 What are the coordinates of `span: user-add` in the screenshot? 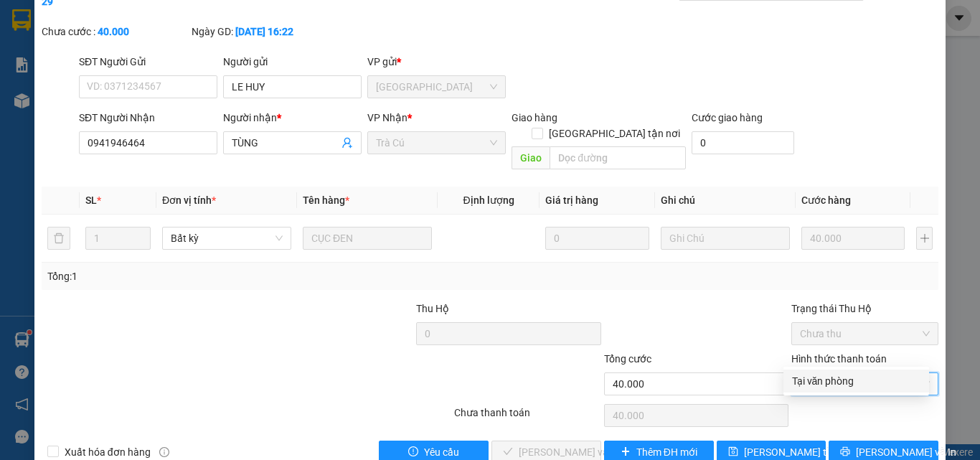 It's located at (347, 143).